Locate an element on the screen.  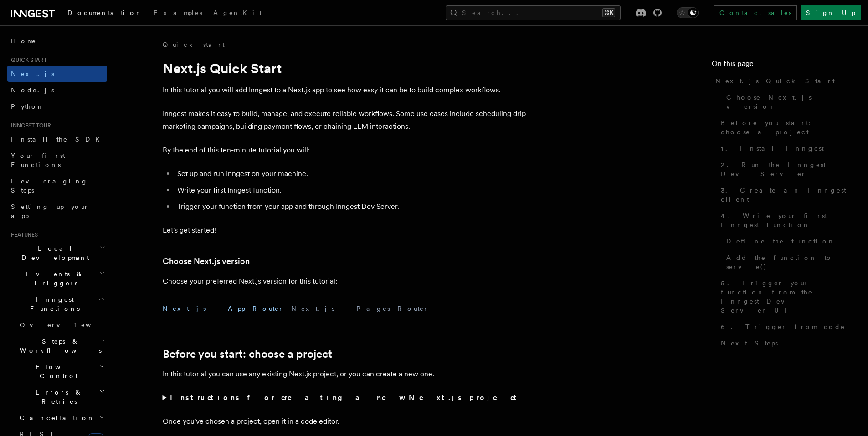
button: Search...⌘K is located at coordinates (533, 12).